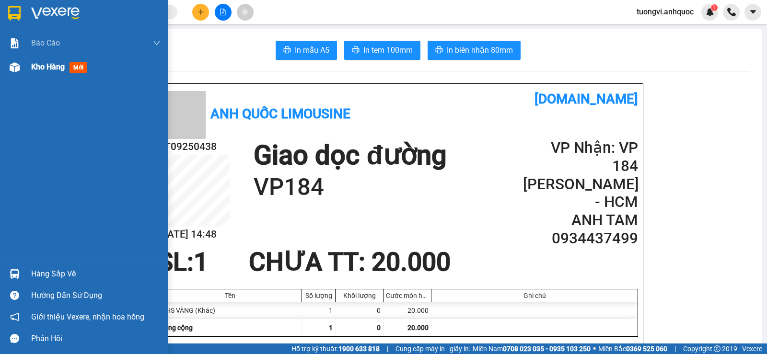 The height and width of the screenshot is (354, 767). What do you see at coordinates (710, 12) in the screenshot?
I see `img: icon-new-feature` at bounding box center [710, 12].